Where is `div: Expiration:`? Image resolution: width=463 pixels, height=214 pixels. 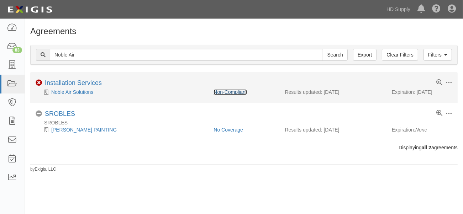 div: Expiration: is located at coordinates (422, 130).